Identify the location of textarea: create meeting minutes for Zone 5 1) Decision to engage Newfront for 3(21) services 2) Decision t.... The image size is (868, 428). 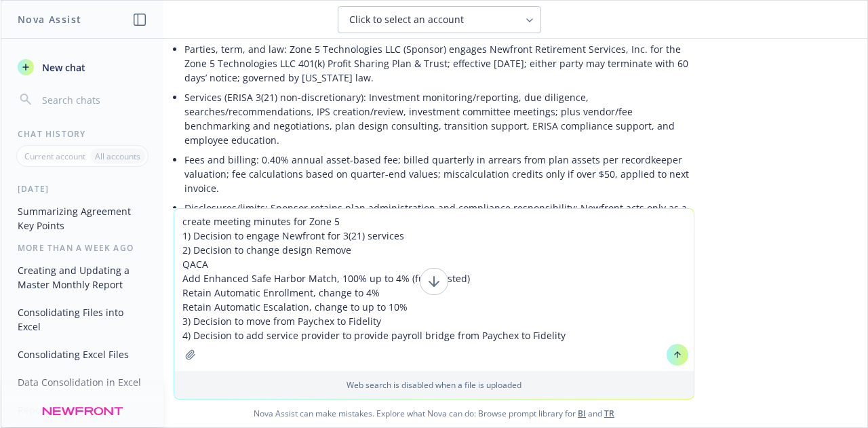
(434, 289).